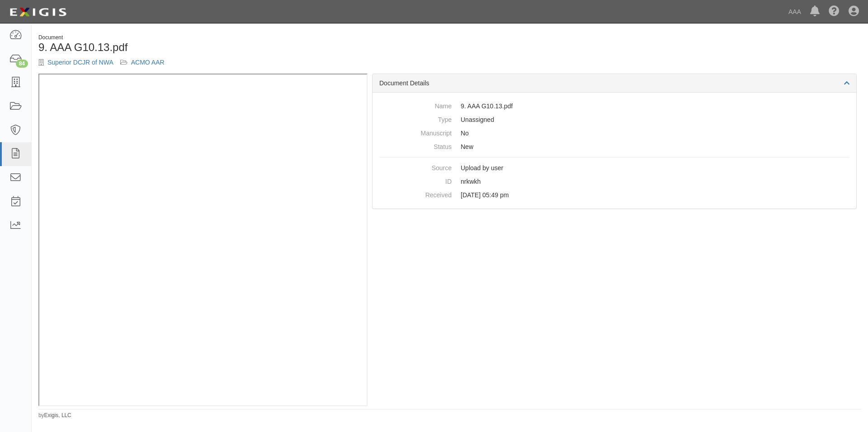  I want to click on dt: Source, so click(415, 167).